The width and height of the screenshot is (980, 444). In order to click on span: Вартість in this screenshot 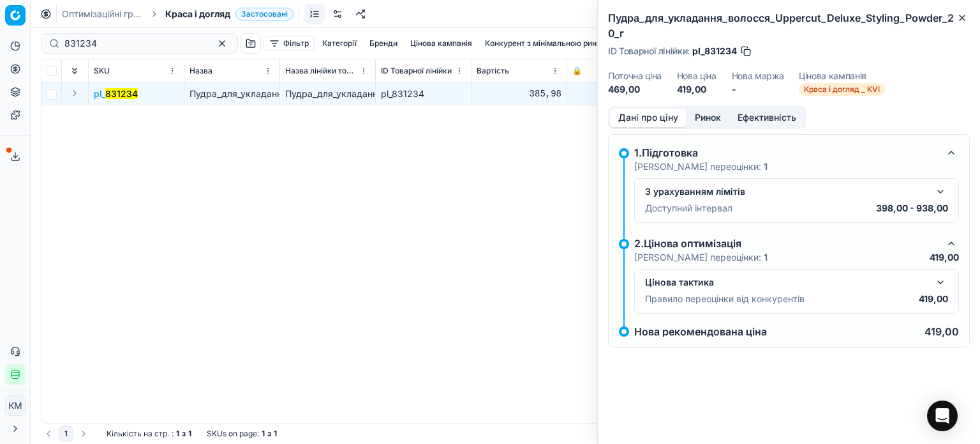, I will do `click(493, 71)`.